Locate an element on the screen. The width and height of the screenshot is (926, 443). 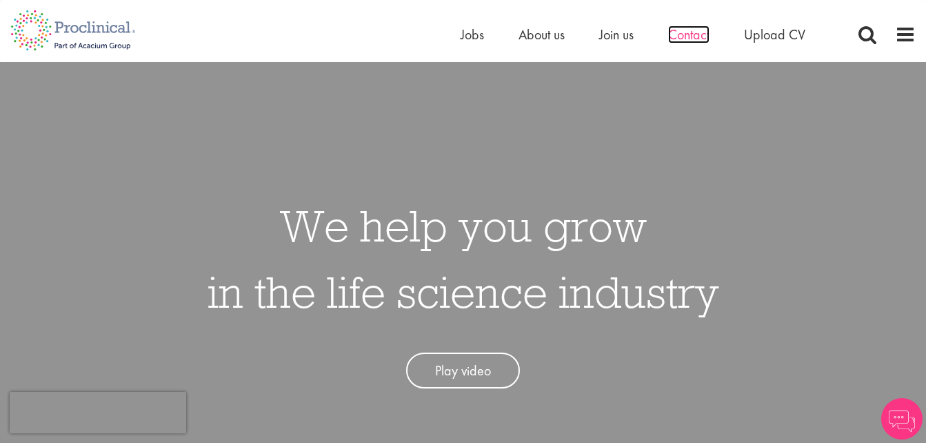
a: Upload CV is located at coordinates (775, 34).